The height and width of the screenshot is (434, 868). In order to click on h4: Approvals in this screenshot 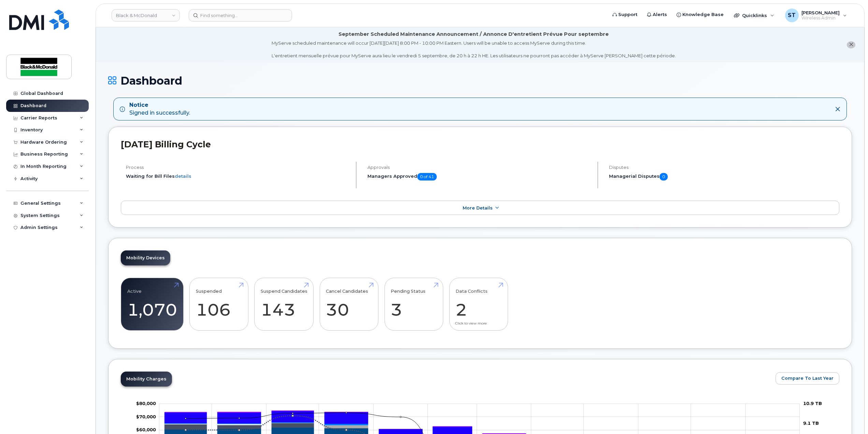, I will do `click(479, 168)`.